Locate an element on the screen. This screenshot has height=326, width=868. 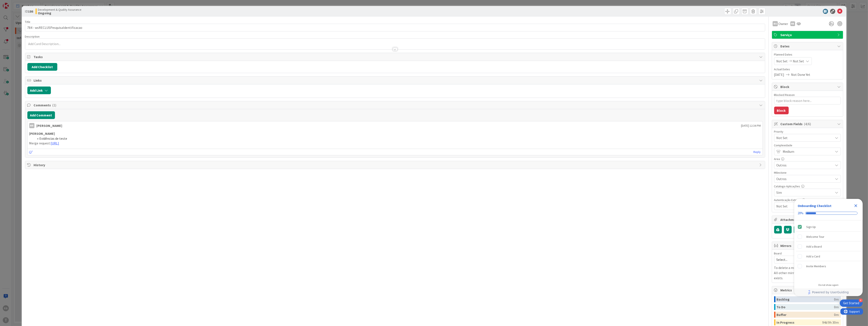
span: Not Done Yet is located at coordinates (801, 74).